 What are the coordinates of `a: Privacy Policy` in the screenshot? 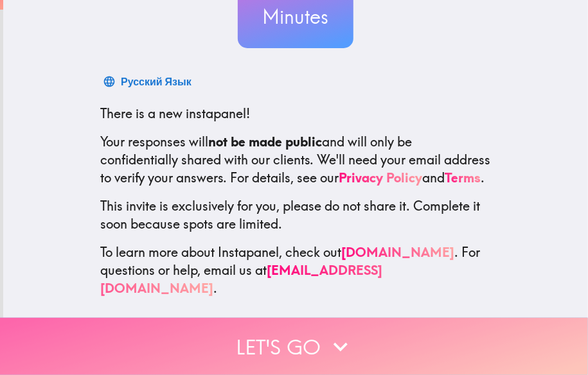 It's located at (381, 177).